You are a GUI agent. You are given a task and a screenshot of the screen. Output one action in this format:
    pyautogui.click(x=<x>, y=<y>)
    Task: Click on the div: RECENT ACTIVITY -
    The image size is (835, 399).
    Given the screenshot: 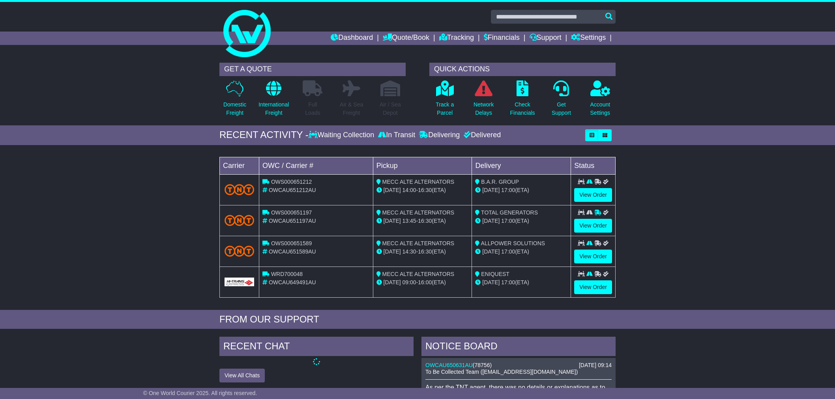 What is the action you would take?
    pyautogui.click(x=264, y=135)
    